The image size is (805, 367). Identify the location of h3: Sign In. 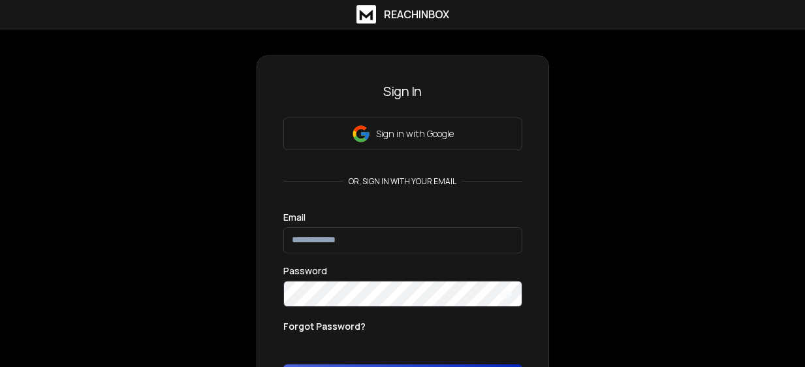
(403, 91).